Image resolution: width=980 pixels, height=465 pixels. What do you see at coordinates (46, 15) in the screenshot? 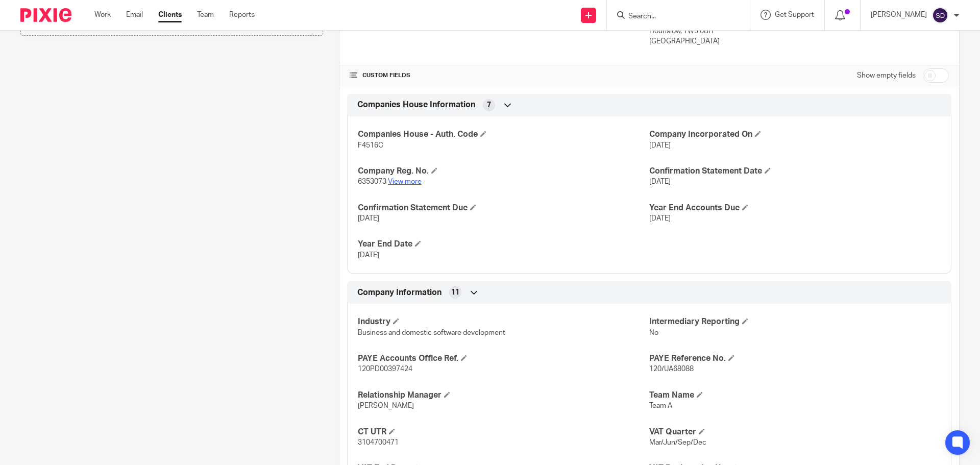
I see `img: Pixie` at bounding box center [46, 15].